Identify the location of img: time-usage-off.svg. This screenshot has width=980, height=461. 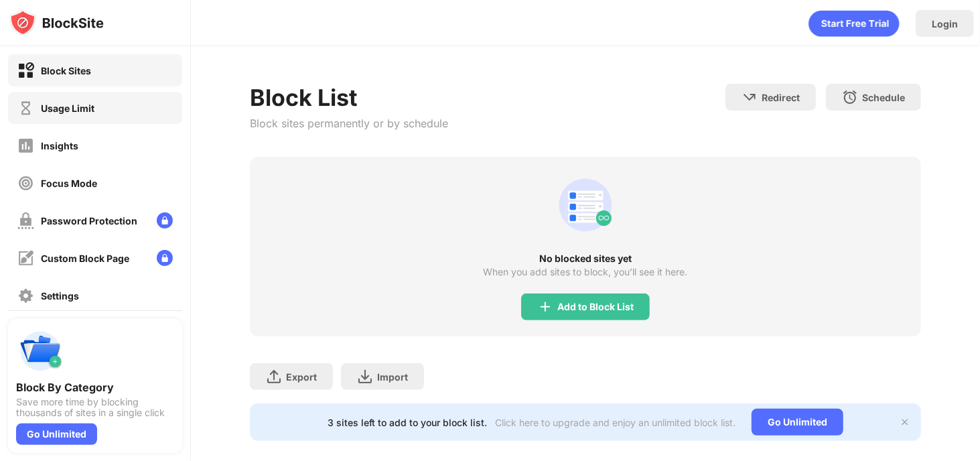
(25, 108).